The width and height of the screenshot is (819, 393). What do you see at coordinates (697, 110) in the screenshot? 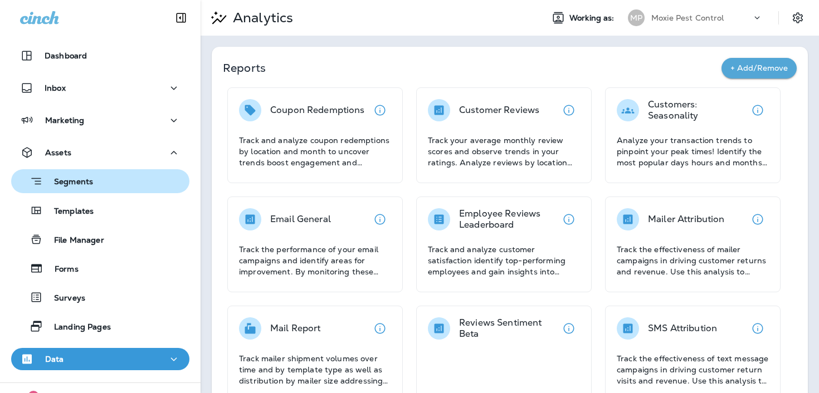
I see `p: Customers: Seasonality` at bounding box center [697, 110].